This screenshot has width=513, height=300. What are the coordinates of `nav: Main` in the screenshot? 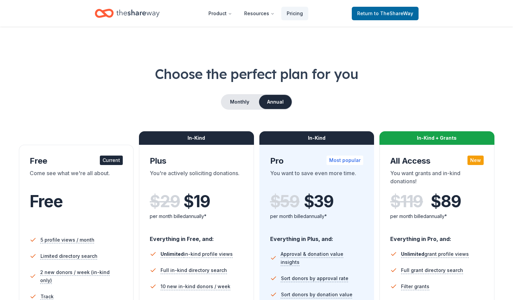 It's located at (256, 13).